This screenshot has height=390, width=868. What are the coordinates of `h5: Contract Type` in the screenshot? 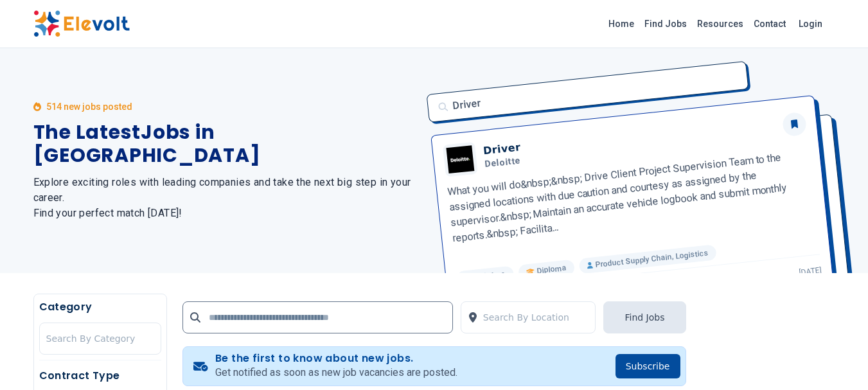 It's located at (100, 376).